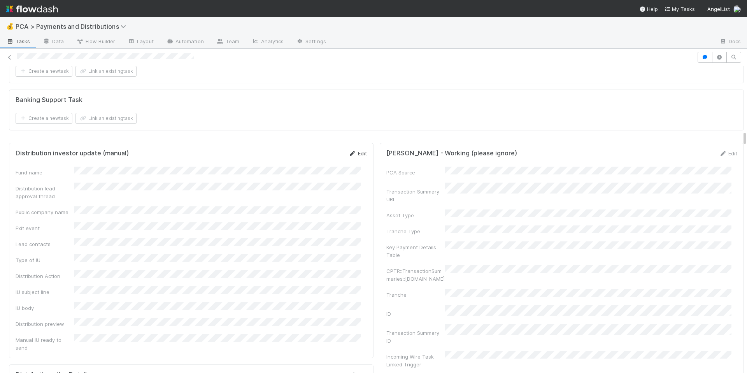 The width and height of the screenshot is (747, 373). What do you see at coordinates (45, 228) in the screenshot?
I see `div: Exit event` at bounding box center [45, 228].